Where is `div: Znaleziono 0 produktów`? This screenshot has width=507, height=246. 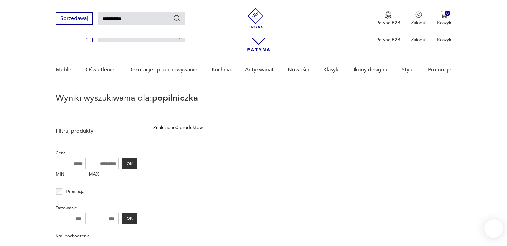 div: Znaleziono 0 produktów is located at coordinates (178, 128).